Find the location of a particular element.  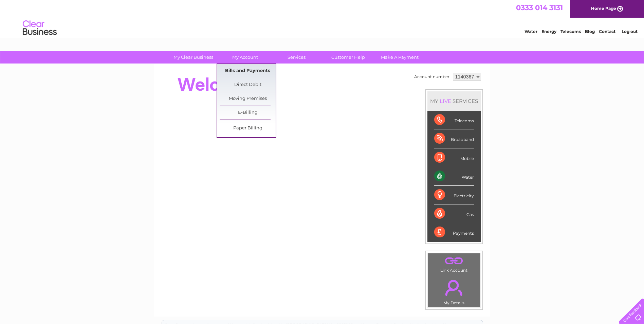

a: Moving Premises is located at coordinates (247, 99).